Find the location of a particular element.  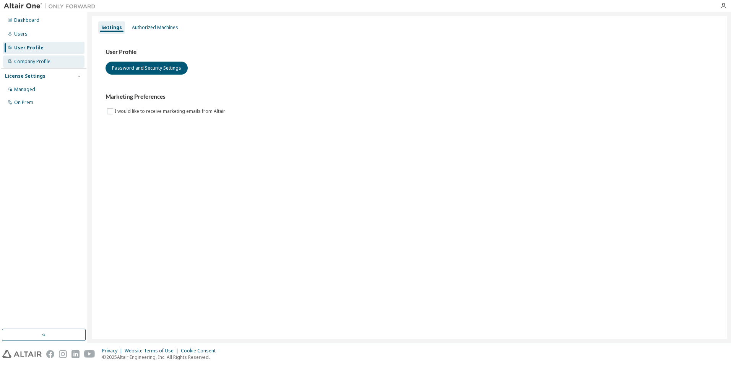

h3: User Profile is located at coordinates (410, 52).